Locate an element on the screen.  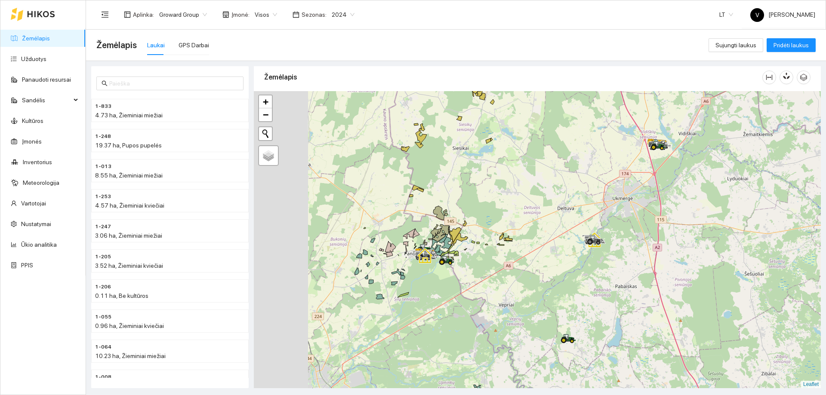
a: Leaflet is located at coordinates (811, 384).